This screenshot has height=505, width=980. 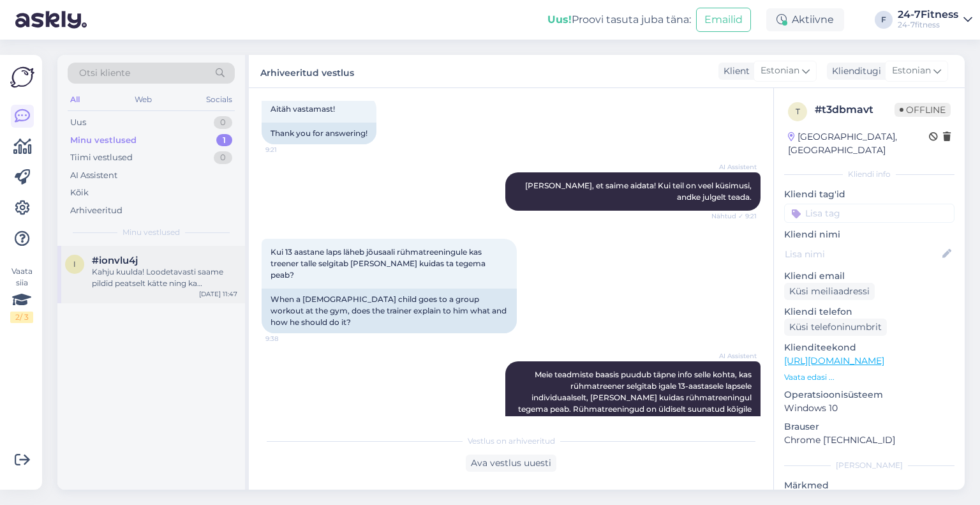 I want to click on p: Brauser, so click(x=869, y=426).